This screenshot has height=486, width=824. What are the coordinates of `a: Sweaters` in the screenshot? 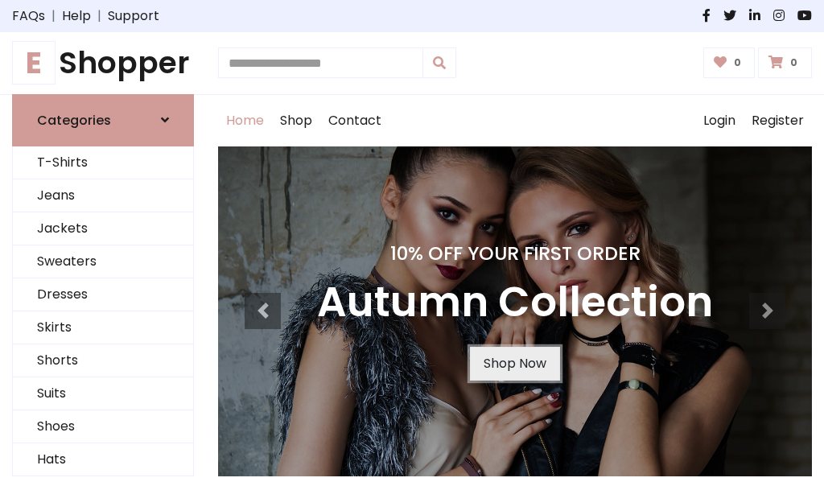 It's located at (103, 262).